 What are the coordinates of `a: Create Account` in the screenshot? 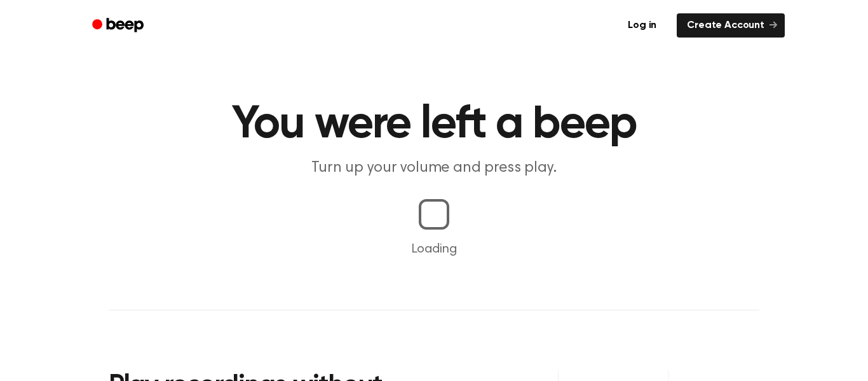 It's located at (731, 26).